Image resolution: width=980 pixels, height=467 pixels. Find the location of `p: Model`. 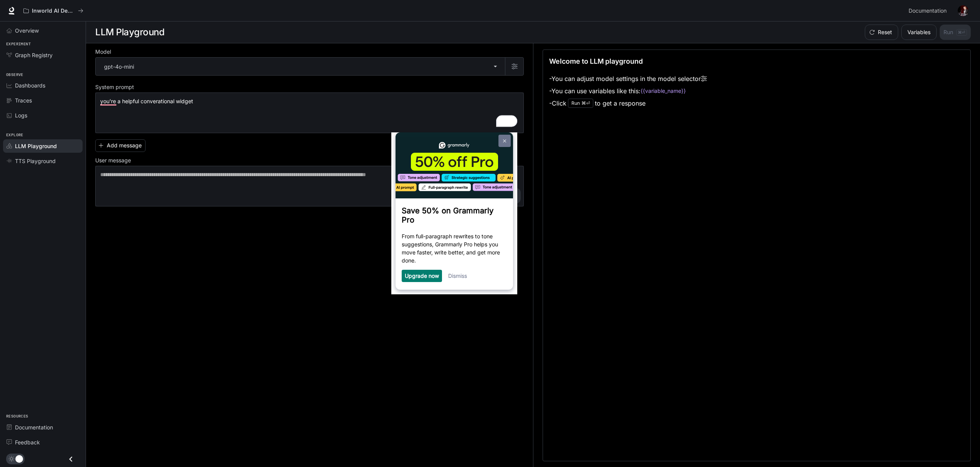

p: Model is located at coordinates (103, 52).